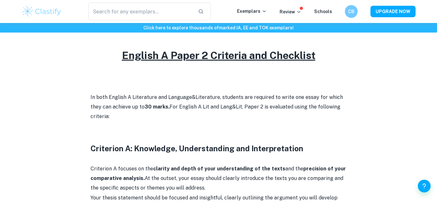  What do you see at coordinates (351, 12) in the screenshot?
I see `button: CB` at bounding box center [351, 12].